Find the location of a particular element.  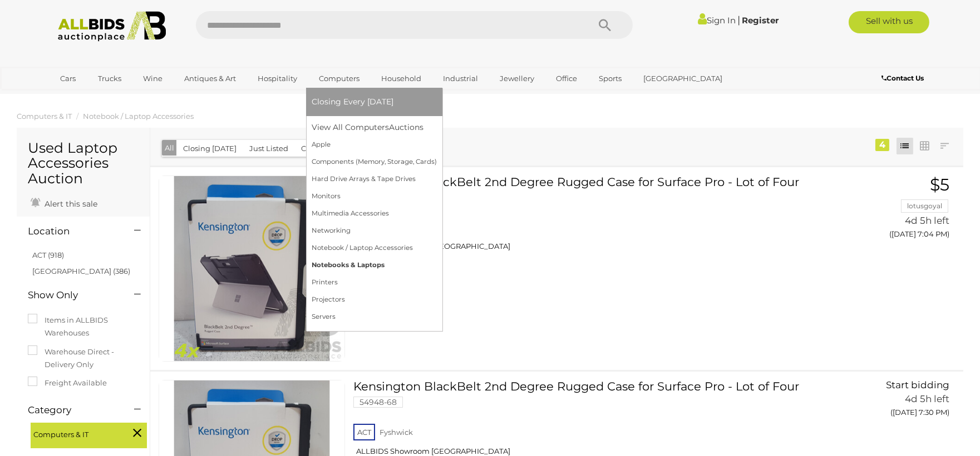

button: All is located at coordinates (169, 148).